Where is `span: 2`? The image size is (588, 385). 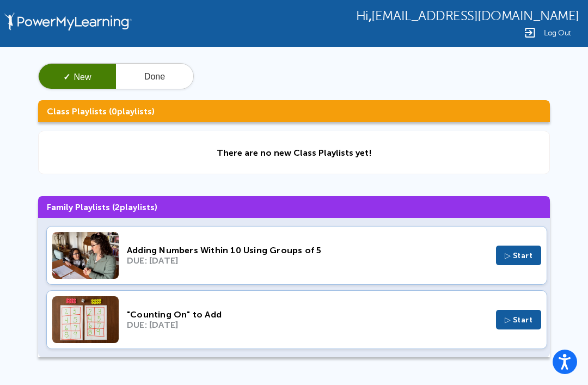 span: 2 is located at coordinates (117, 207).